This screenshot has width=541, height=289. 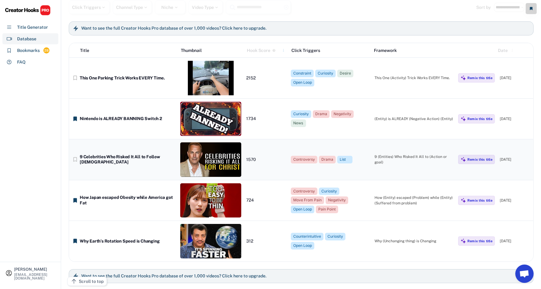 I want to click on div: 724, so click(x=266, y=200).